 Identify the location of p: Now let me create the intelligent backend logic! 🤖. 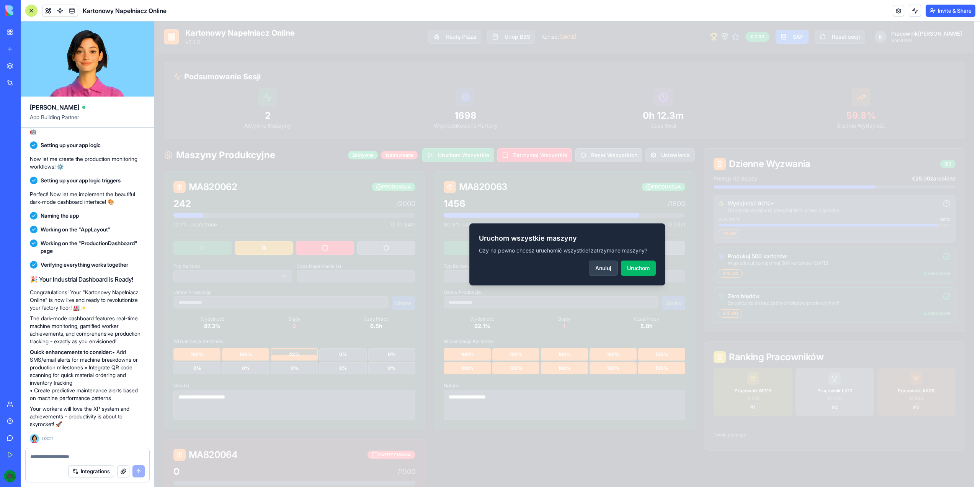
(87, 127).